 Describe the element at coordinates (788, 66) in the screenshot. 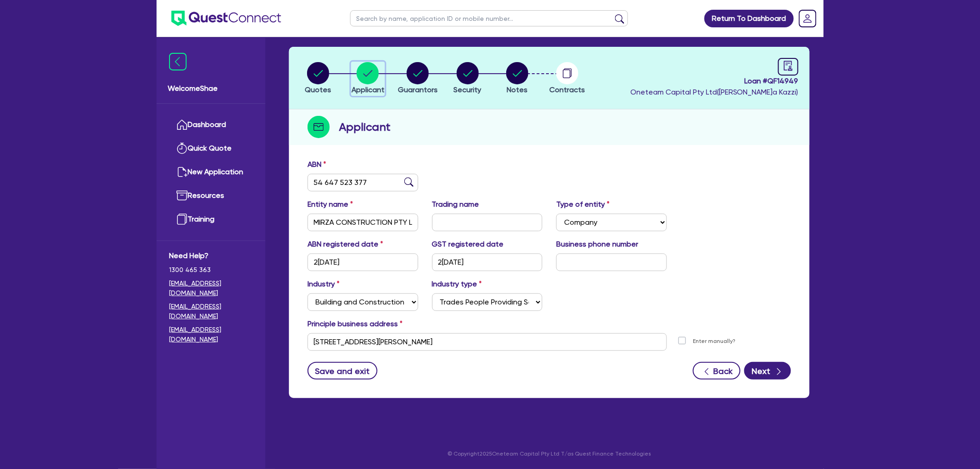

I see `span: audit` at that location.